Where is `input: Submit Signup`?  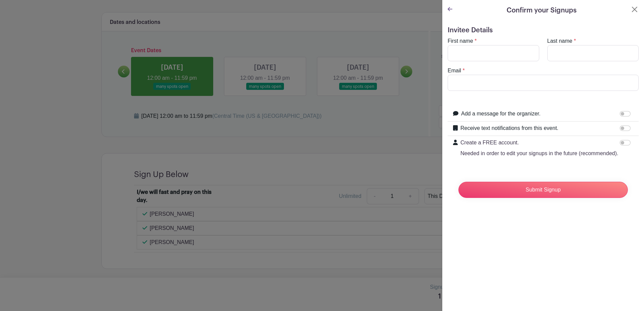 input: Submit Signup is located at coordinates (543, 190).